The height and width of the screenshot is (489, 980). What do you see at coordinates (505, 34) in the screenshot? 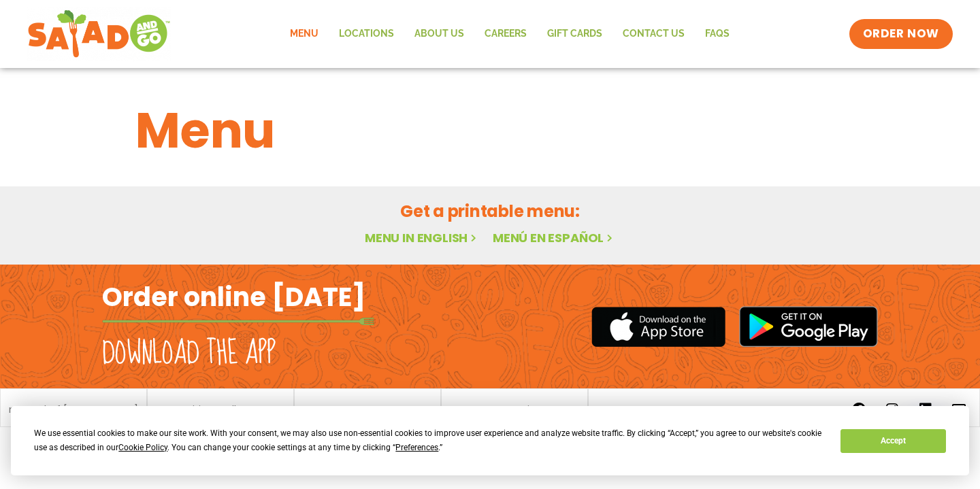
I see `a: Careers` at bounding box center [505, 34].